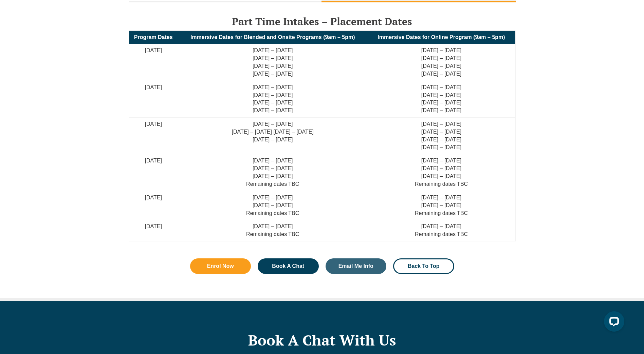 The height and width of the screenshot is (354, 644). I want to click on h2: Book A Chat With Us, so click(322, 340).